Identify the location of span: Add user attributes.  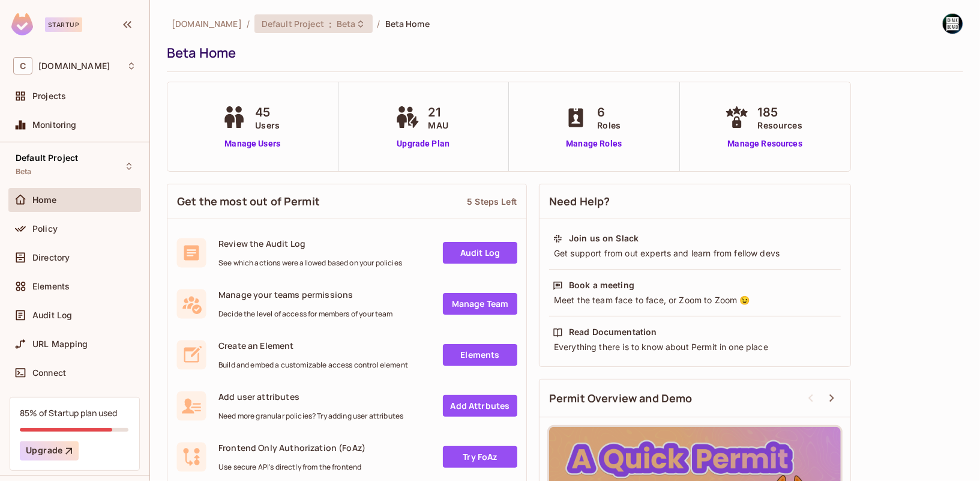
(311, 396).